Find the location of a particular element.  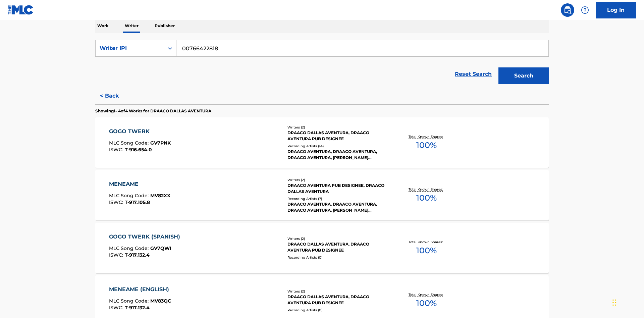

form: Search Form is located at coordinates (322, 63).